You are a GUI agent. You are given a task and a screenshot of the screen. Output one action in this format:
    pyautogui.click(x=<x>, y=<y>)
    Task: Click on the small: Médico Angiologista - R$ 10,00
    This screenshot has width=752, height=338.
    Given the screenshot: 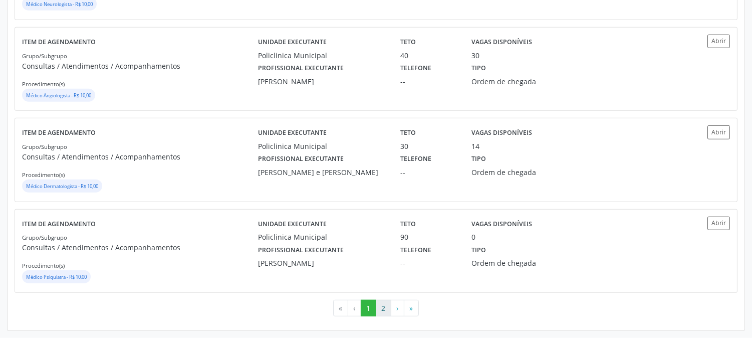 What is the action you would take?
    pyautogui.click(x=59, y=95)
    